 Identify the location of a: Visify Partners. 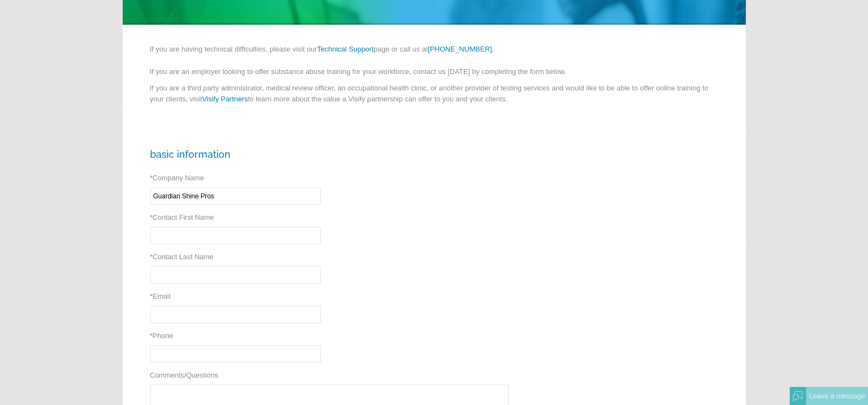
(225, 98).